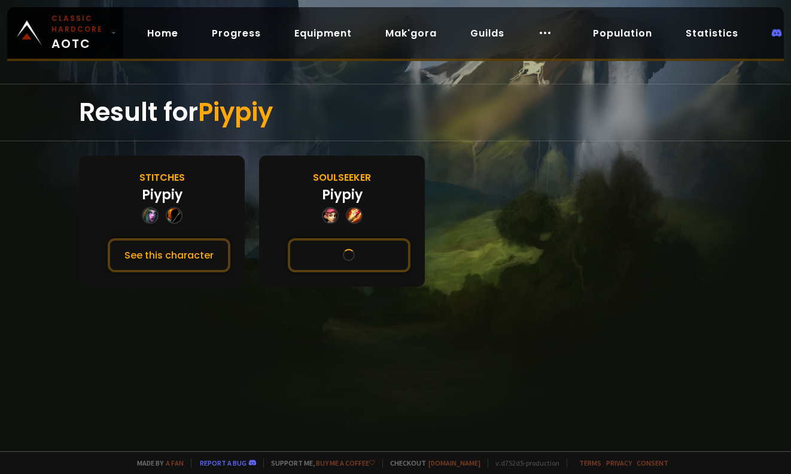 The width and height of the screenshot is (791, 474). What do you see at coordinates (157, 462) in the screenshot?
I see `span: Made by` at bounding box center [157, 462].